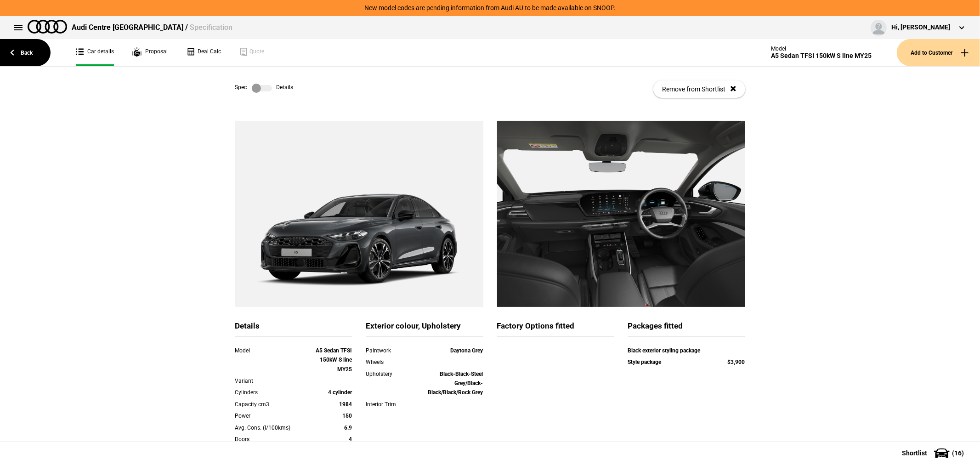 This screenshot has height=465, width=980. What do you see at coordinates (204, 53) in the screenshot?
I see `a: Deal Calc` at bounding box center [204, 53].